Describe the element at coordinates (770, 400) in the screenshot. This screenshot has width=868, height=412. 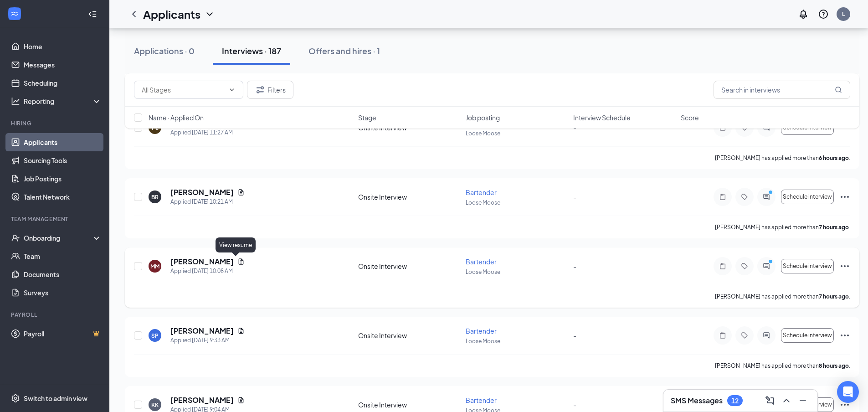
I see `button: ComposeMessage` at that location.